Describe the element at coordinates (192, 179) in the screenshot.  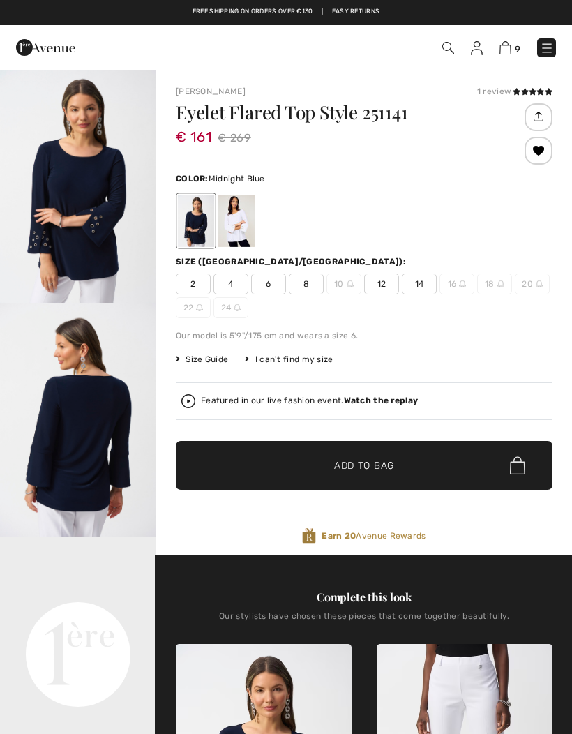
I see `span: Color:` at that location.